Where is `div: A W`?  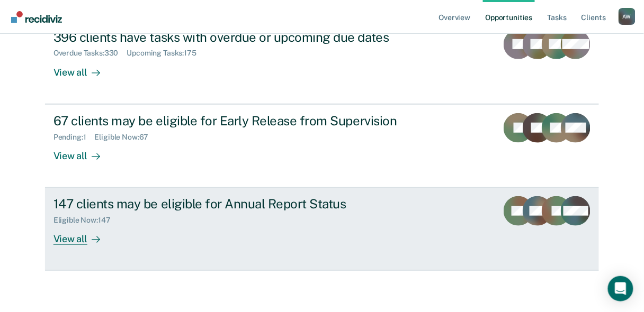
div: A W is located at coordinates (627, 16).